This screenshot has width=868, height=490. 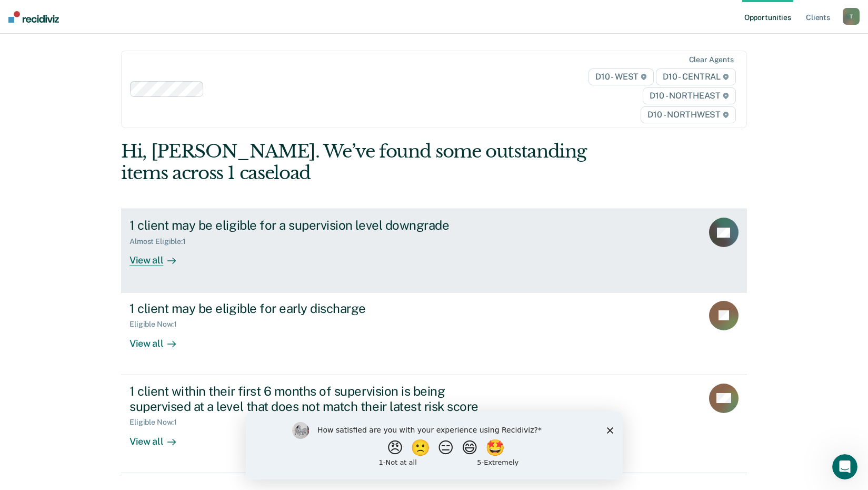 What do you see at coordinates (314, 225) in the screenshot?
I see `div: 1 client may be eligible for a supervision level downgrade` at bounding box center [314, 225].